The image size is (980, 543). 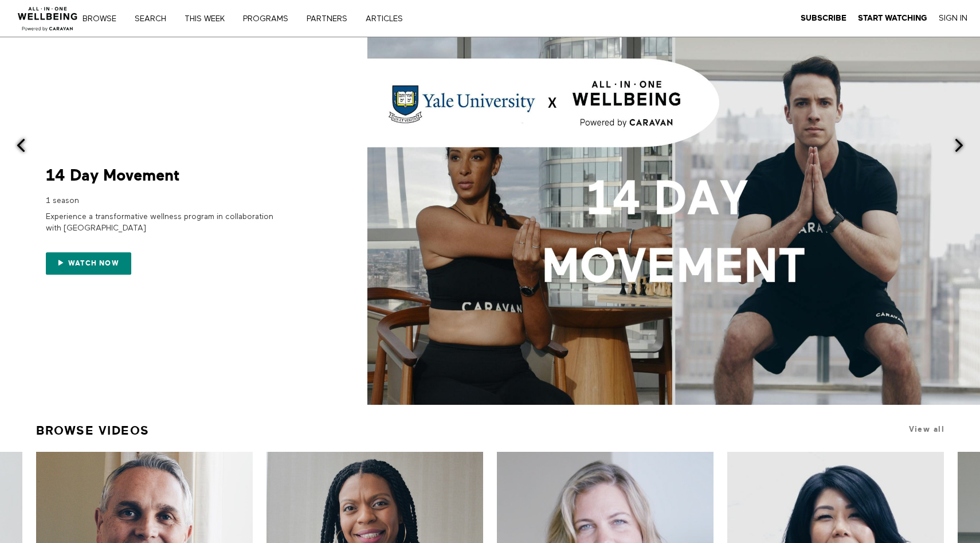 What do you see at coordinates (824, 18) in the screenshot?
I see `a: Subscribe` at bounding box center [824, 18].